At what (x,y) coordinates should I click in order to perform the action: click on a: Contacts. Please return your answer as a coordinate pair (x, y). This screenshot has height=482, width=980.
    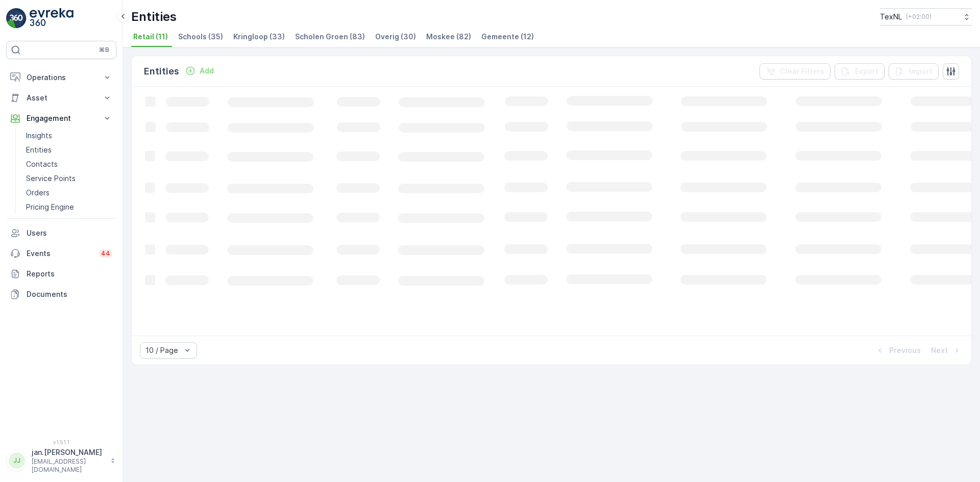
    Looking at the image, I should click on (69, 164).